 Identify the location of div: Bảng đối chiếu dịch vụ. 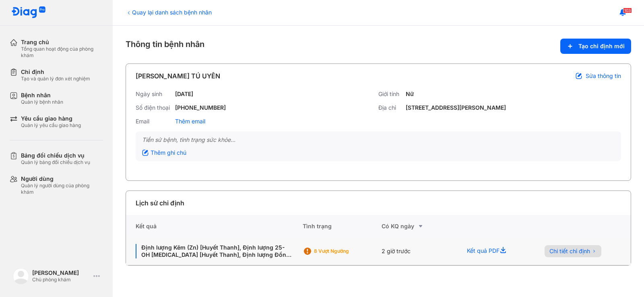
(56, 156).